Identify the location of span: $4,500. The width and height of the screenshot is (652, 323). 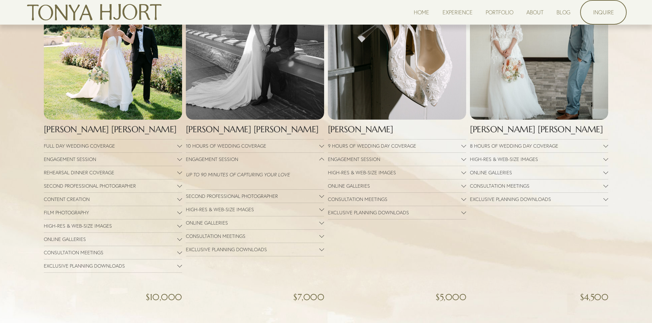
(594, 297).